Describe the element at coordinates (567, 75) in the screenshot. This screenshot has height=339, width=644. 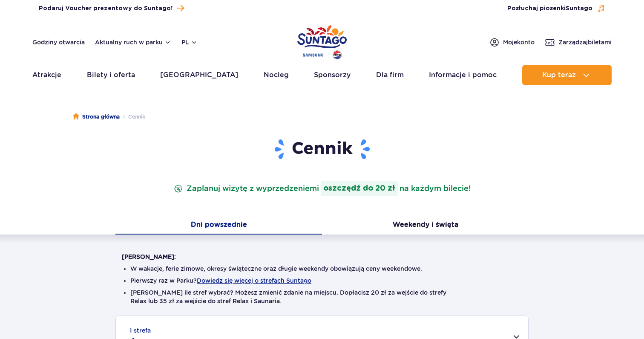
I see `button: Kup teraz` at that location.